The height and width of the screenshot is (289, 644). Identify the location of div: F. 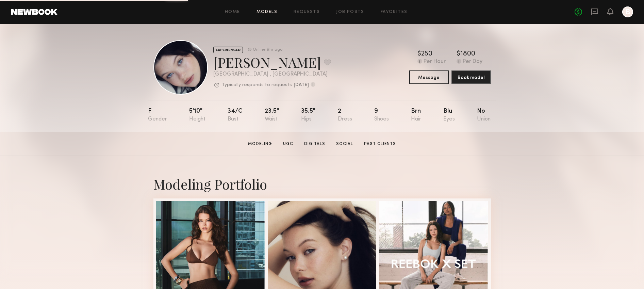
(157, 115).